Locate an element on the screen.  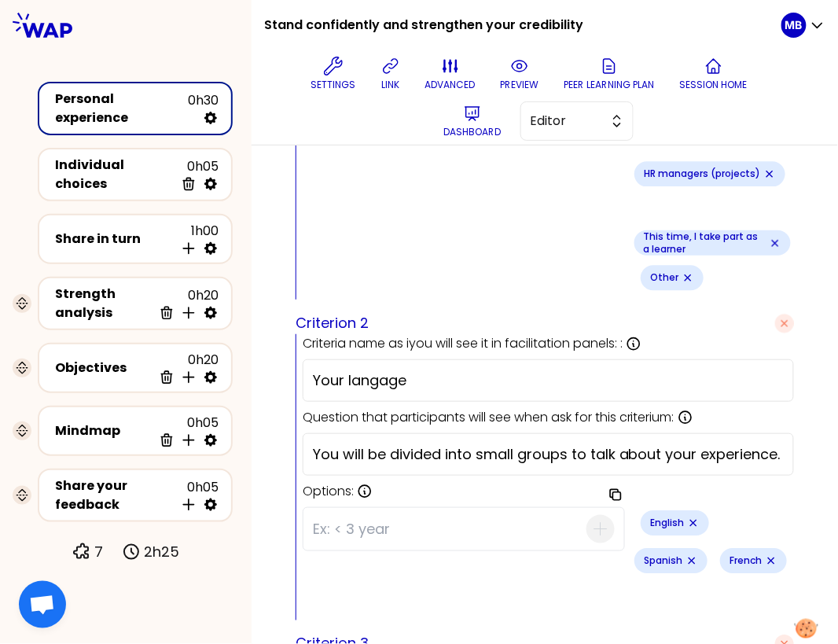
p: Question that participants will see when ask for this criterium: is located at coordinates (488, 417).